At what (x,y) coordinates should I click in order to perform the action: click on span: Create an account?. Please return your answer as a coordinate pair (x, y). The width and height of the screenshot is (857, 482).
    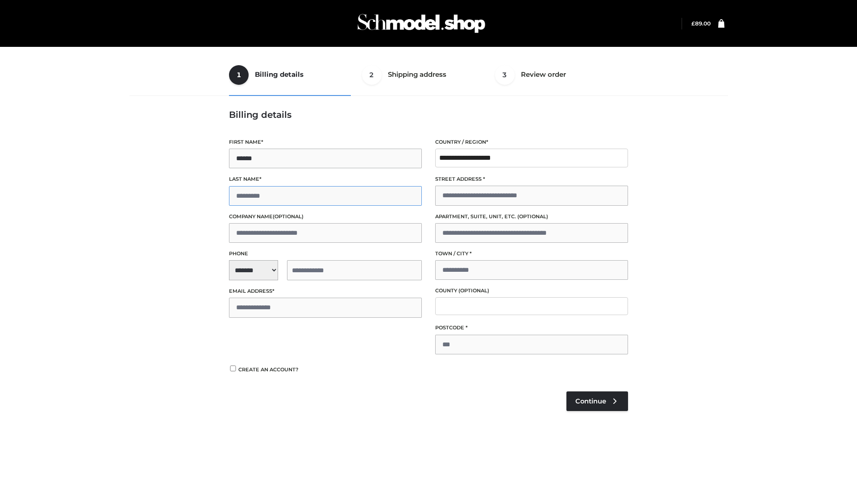
    Looking at the image, I should click on (268, 369).